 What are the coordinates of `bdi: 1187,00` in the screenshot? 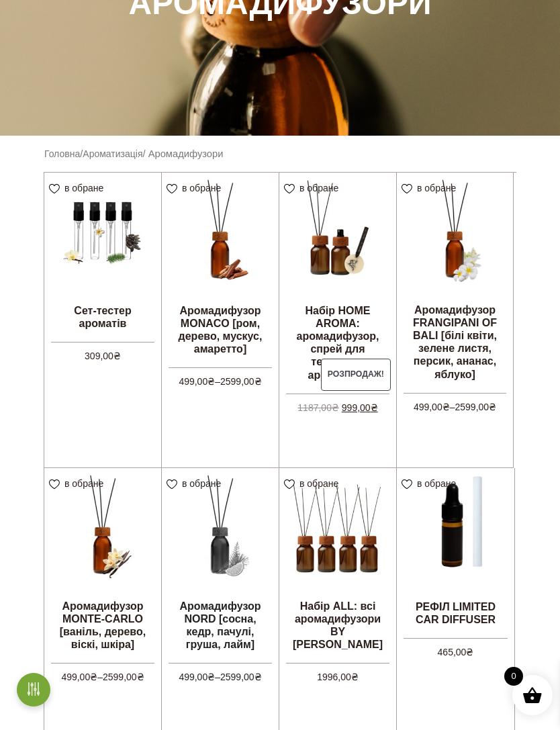 It's located at (319, 407).